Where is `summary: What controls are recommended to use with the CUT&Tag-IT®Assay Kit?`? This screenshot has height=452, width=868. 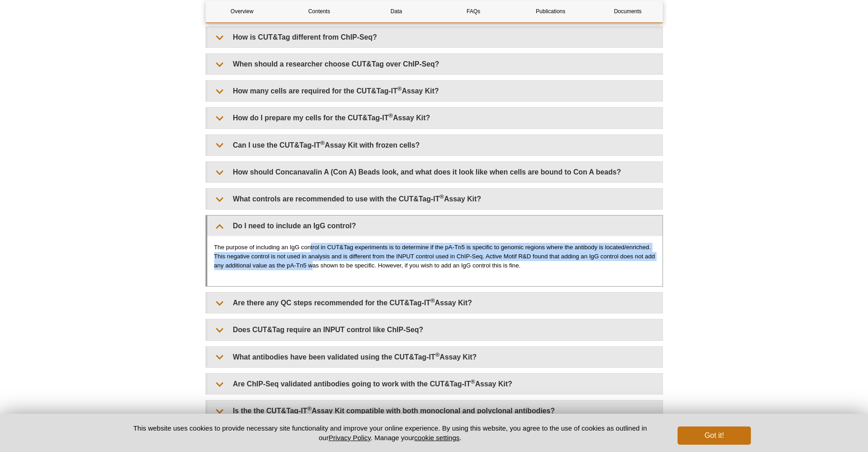
summary: What controls are recommended to use with the CUT&Tag-IT®Assay Kit? is located at coordinates (434, 198).